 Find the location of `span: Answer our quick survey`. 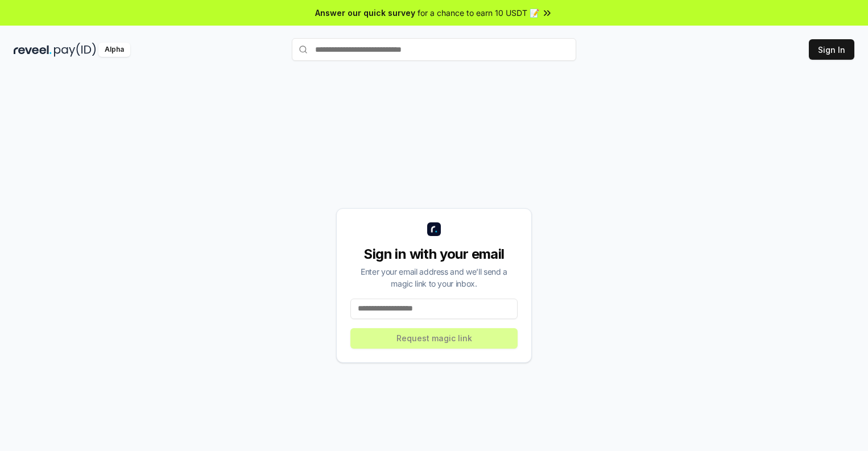

span: Answer our quick survey is located at coordinates (365, 12).